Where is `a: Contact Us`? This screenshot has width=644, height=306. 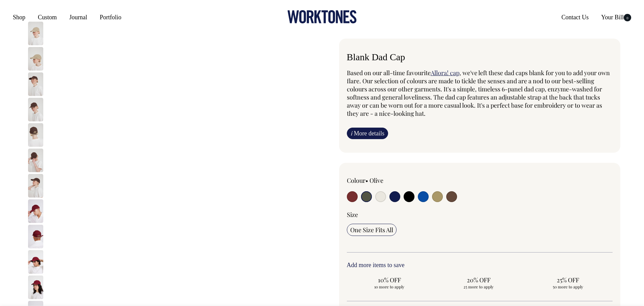
a: Contact Us is located at coordinates (575, 18).